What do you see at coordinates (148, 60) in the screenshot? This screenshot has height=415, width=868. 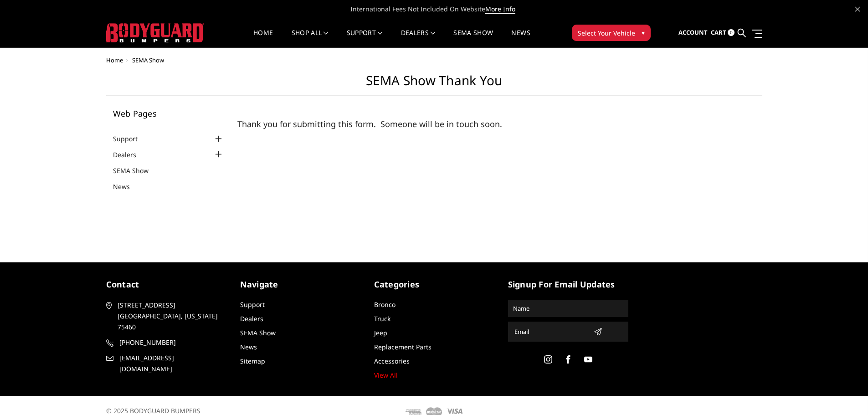 I see `span: SEMA Show` at bounding box center [148, 60].